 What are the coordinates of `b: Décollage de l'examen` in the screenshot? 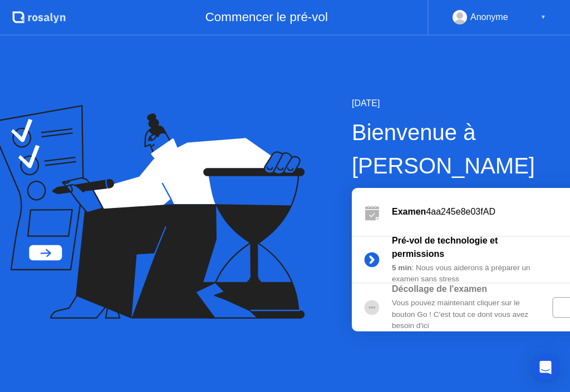 It's located at (439, 289).